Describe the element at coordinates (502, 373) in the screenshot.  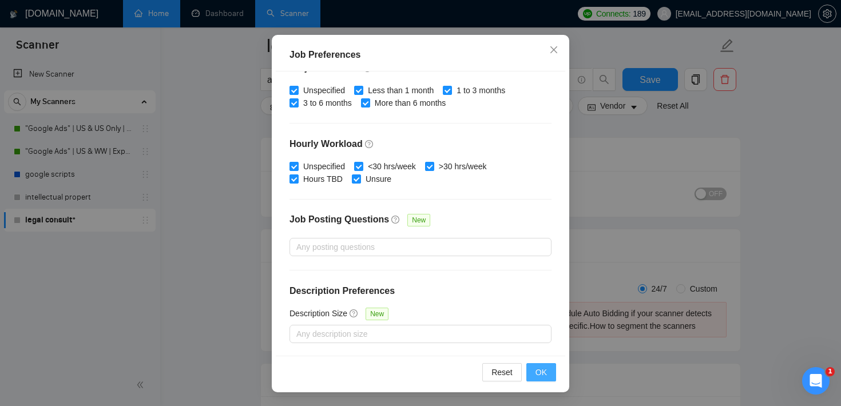
I see `span: Reset` at that location.